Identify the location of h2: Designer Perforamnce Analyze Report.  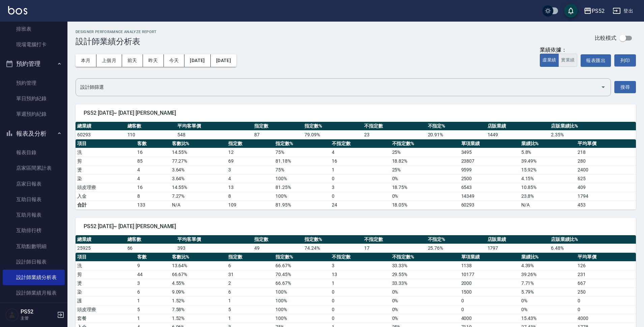
(116, 32).